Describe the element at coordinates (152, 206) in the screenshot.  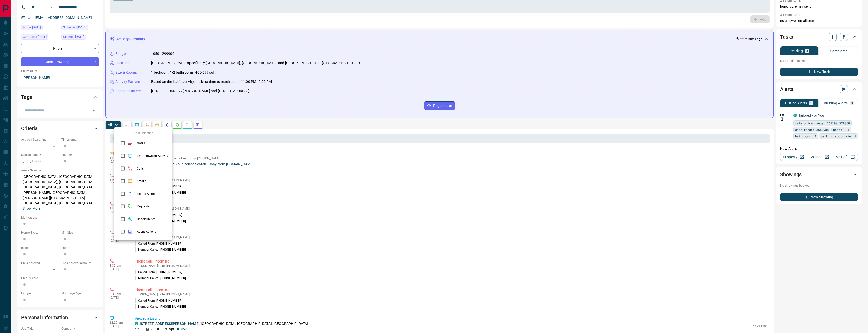
I see `span: Requests` at that location.